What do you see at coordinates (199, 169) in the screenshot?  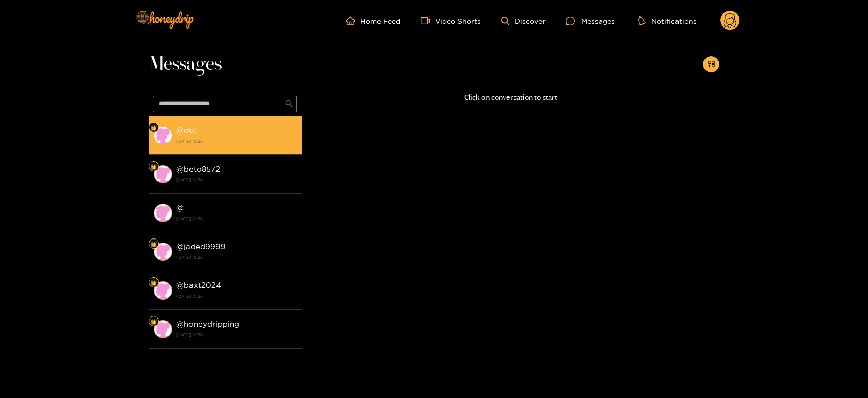 I see `strong: @ beto8572` at bounding box center [199, 169].